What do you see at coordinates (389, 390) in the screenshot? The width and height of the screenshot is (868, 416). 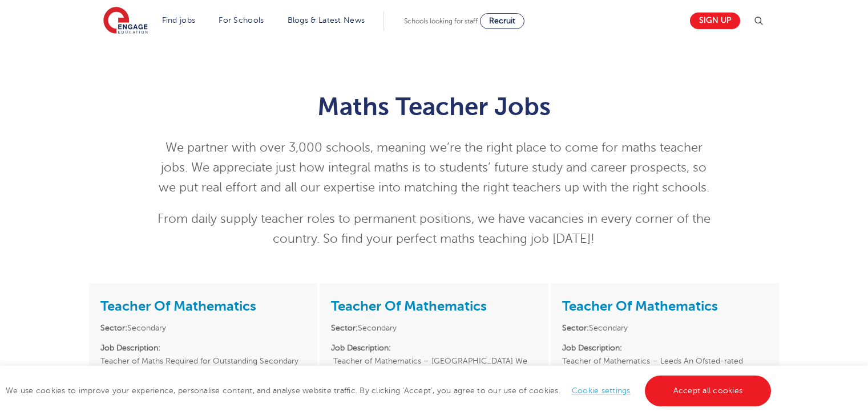 I see `span: We use cookies to improve your experience, personalise content, and analyse website traffic. By c...` at bounding box center [389, 390].